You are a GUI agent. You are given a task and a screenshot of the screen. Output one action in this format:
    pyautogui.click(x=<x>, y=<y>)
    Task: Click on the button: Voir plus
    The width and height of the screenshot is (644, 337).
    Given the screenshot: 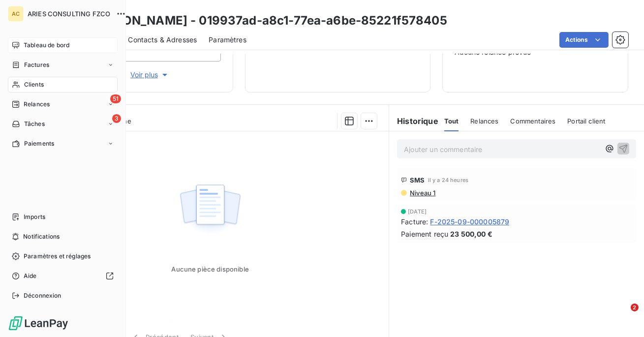 What is the action you would take?
    pyautogui.click(x=150, y=75)
    